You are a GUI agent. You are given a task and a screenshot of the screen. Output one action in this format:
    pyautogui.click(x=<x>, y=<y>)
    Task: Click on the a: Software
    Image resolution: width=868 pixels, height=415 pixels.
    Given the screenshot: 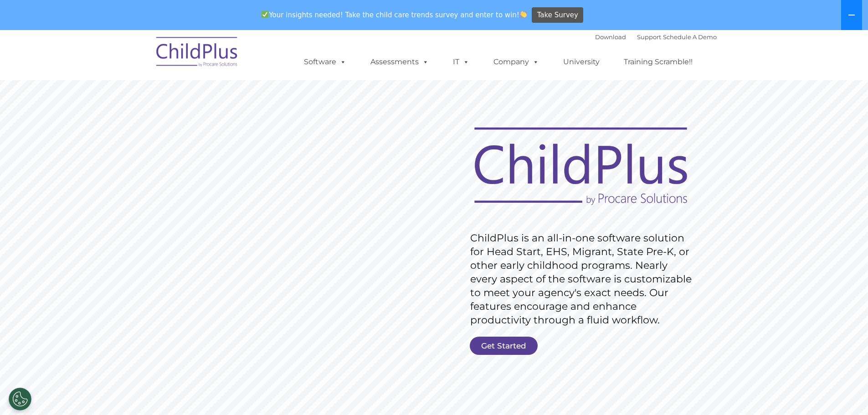 What is the action you would take?
    pyautogui.click(x=325, y=62)
    